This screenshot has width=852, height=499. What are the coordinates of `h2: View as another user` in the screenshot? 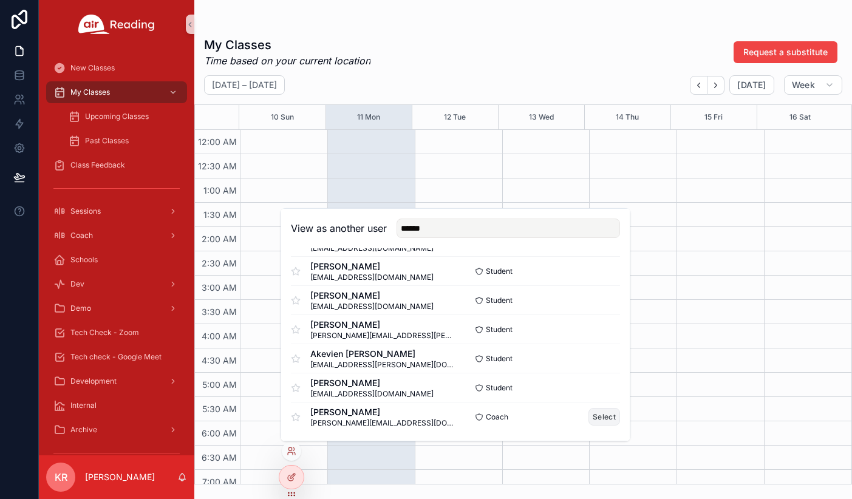 It's located at (339, 228).